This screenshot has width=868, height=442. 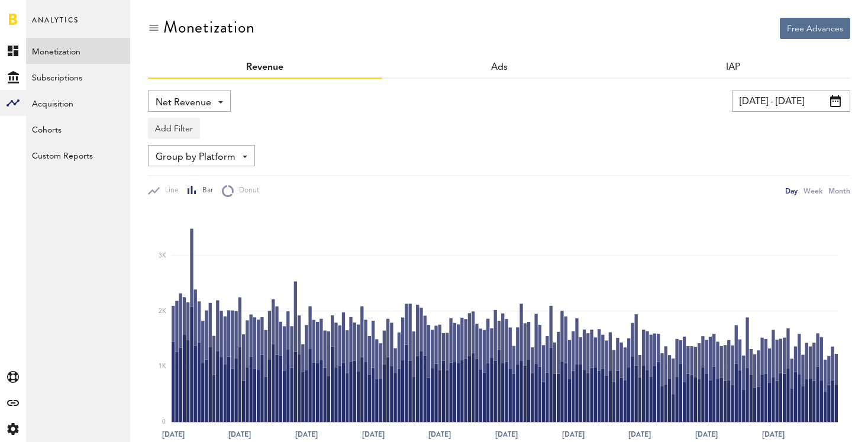 What do you see at coordinates (174, 129) in the screenshot?
I see `button: Add Filter` at bounding box center [174, 129].